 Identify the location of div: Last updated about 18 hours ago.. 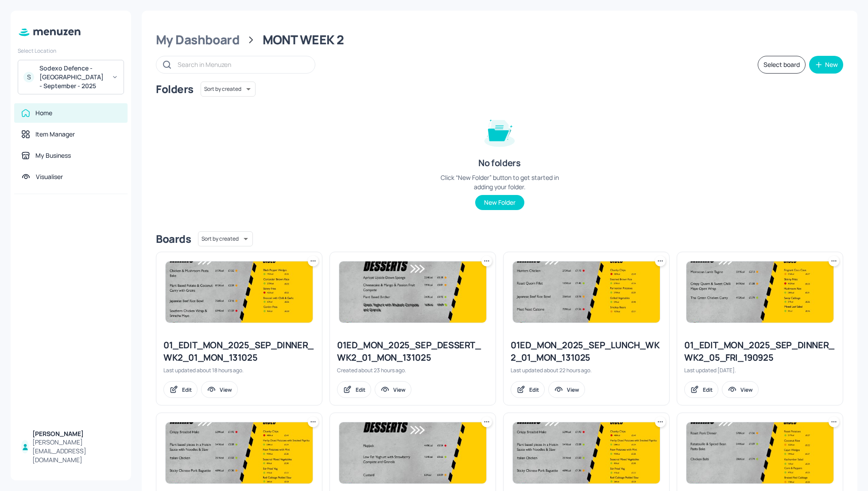
(239, 370).